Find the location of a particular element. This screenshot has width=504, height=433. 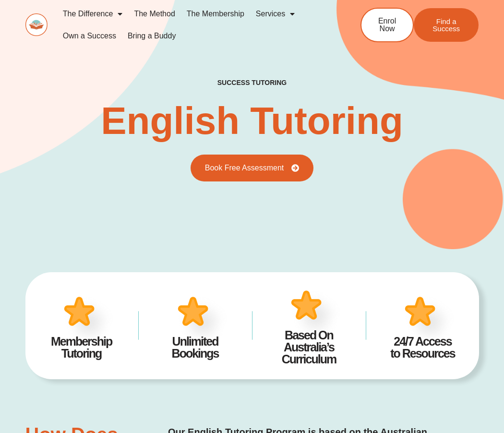

a: The Method is located at coordinates (154, 14).